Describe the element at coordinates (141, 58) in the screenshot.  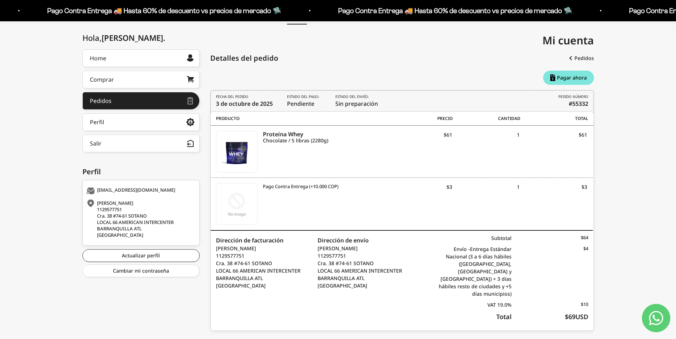
I see `a: Home` at that location.